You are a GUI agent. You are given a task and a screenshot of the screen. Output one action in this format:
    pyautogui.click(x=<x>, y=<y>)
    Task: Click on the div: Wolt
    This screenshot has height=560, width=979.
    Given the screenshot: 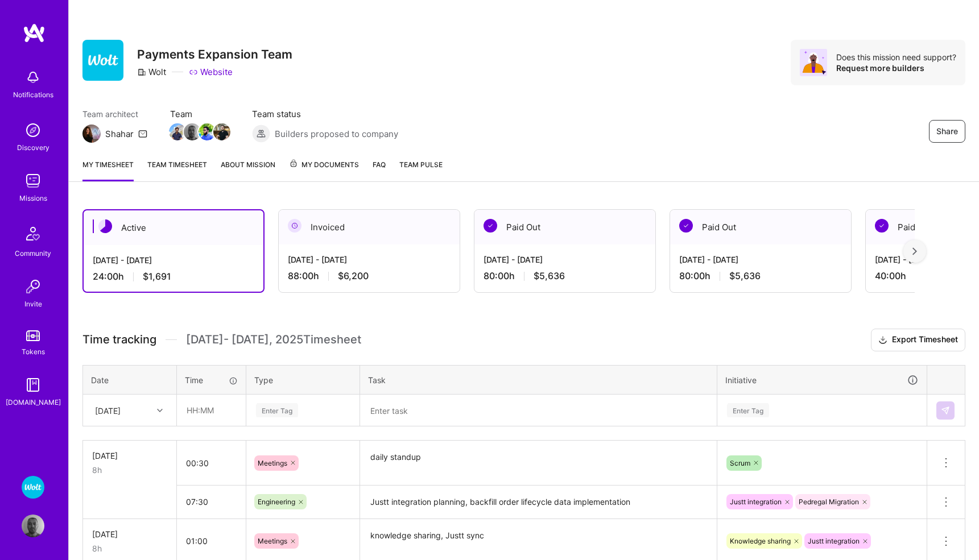 What is the action you would take?
    pyautogui.click(x=152, y=72)
    